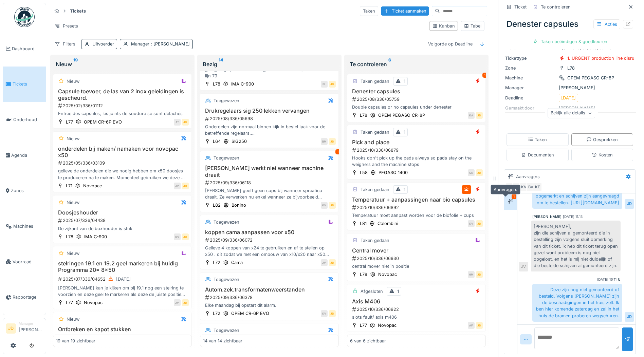  I want to click on div: Machine, so click(531, 77).